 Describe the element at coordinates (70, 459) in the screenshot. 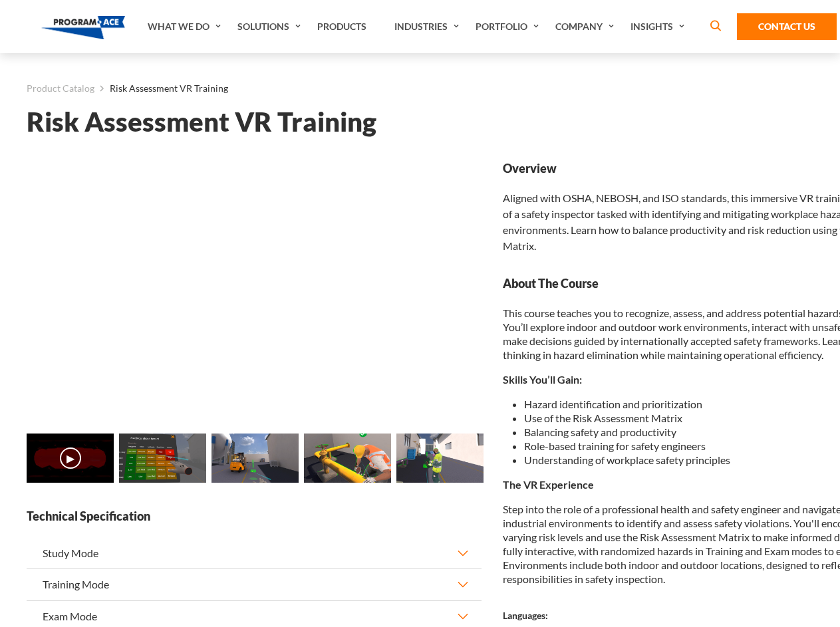

I see `img: Risk Assessment VR Training - Video 0` at that location.